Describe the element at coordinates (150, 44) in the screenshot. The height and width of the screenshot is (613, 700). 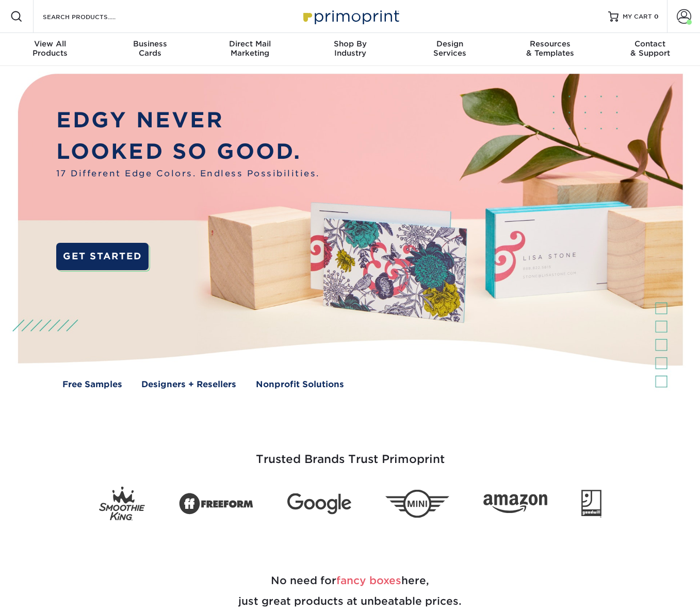
I see `span: Business` at that location.